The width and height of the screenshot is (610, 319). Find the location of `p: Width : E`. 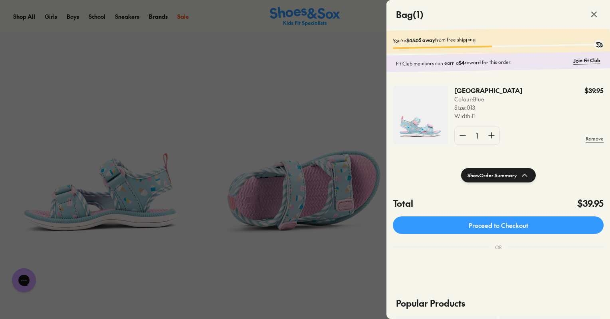

p: Width : E is located at coordinates (488, 116).